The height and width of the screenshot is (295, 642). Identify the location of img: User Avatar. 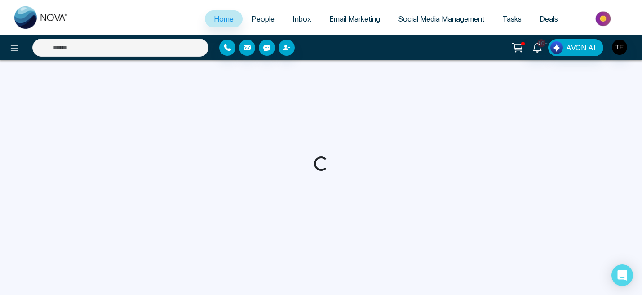
(620, 47).